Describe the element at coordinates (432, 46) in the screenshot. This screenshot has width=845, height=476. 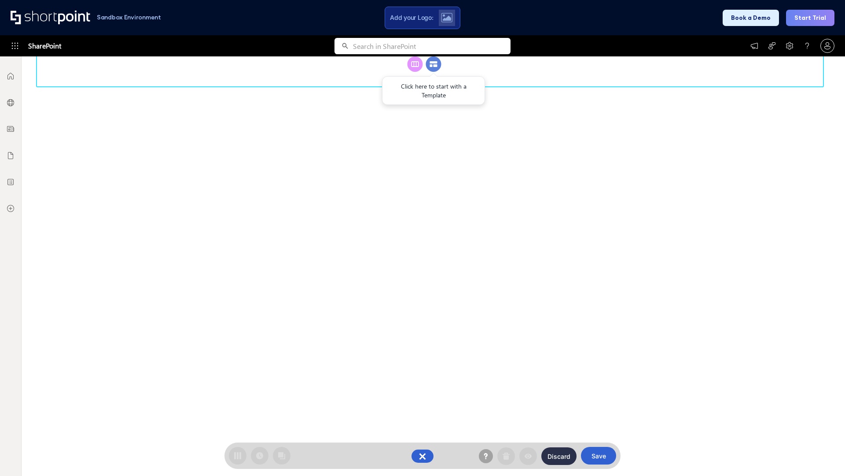
I see `input: Search in SharePoint` at that location.